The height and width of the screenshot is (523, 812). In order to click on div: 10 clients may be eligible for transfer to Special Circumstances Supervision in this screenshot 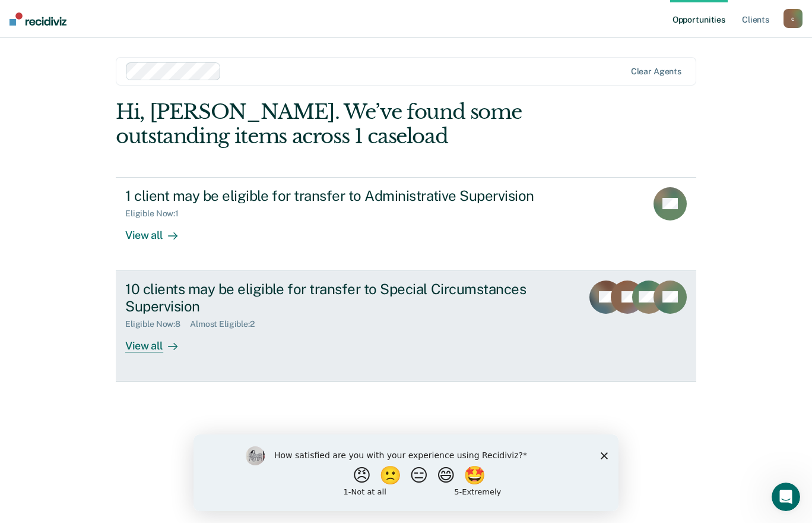, I will do `click(333, 298)`.